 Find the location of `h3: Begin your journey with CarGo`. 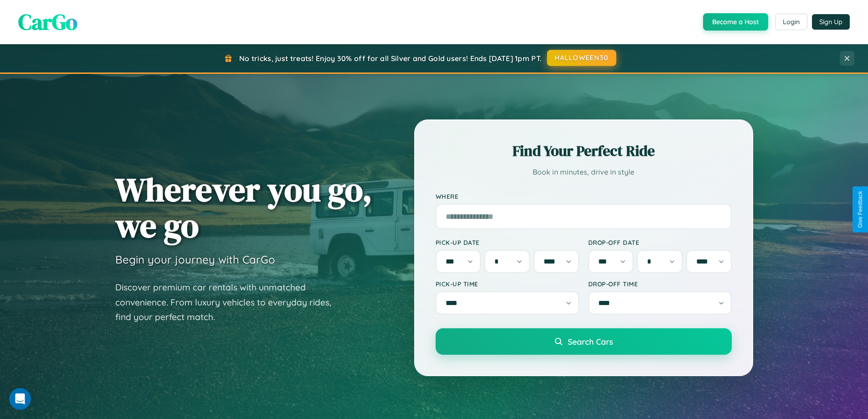

h3: Begin your journey with CarGo is located at coordinates (195, 259).